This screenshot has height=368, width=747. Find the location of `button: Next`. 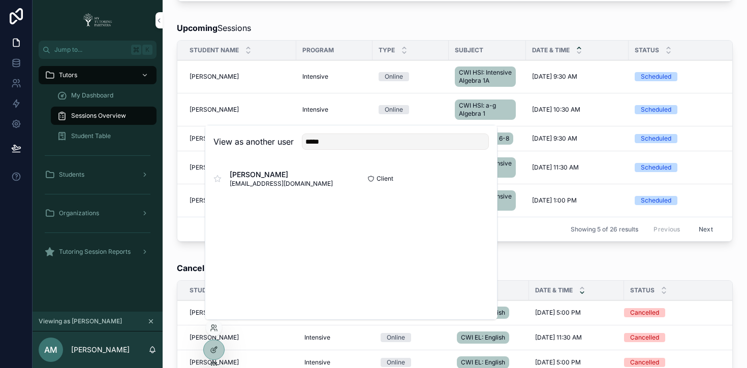

button: Next is located at coordinates (706, 229).